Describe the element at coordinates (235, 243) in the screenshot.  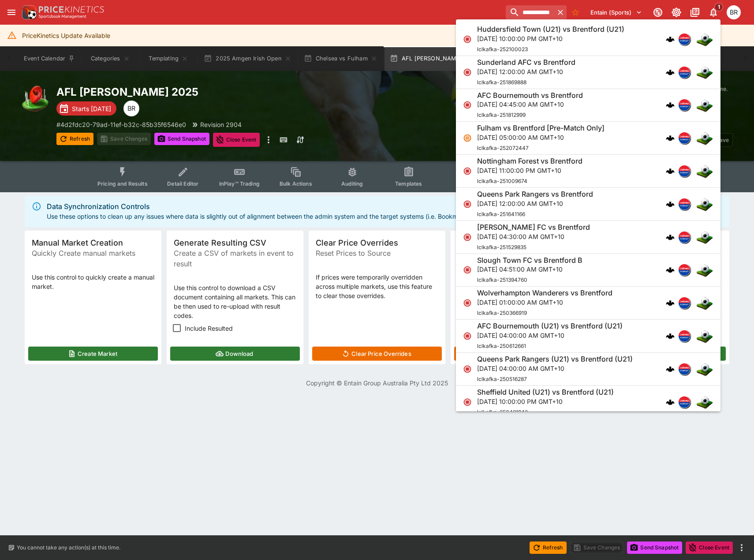
I see `span: Generate Resulting CSV` at that location.